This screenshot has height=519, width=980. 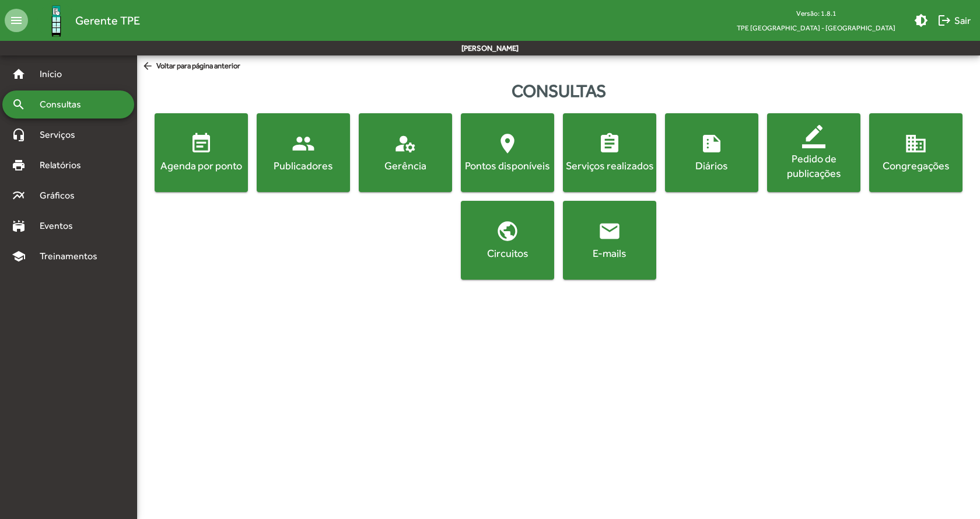 What do you see at coordinates (507, 240) in the screenshot?
I see `button: Circuitos` at bounding box center [507, 240].